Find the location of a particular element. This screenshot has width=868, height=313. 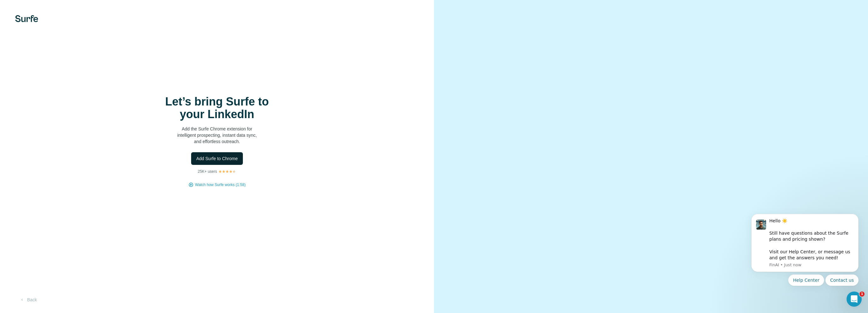

img: Profile image for FinAI is located at coordinates (19, 31).